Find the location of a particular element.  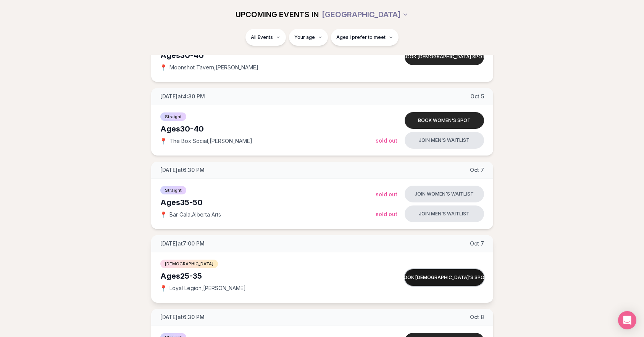

button: Book women's spot is located at coordinates (444, 121).